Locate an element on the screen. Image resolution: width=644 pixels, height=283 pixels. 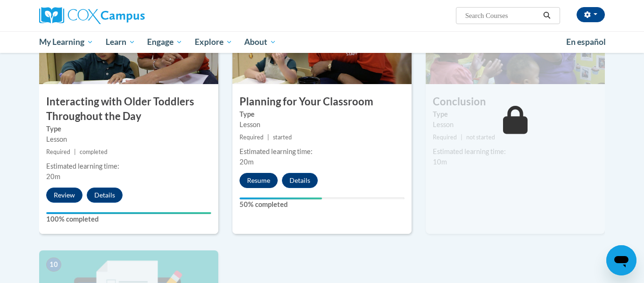
a: Cox Campus is located at coordinates (129, 16).